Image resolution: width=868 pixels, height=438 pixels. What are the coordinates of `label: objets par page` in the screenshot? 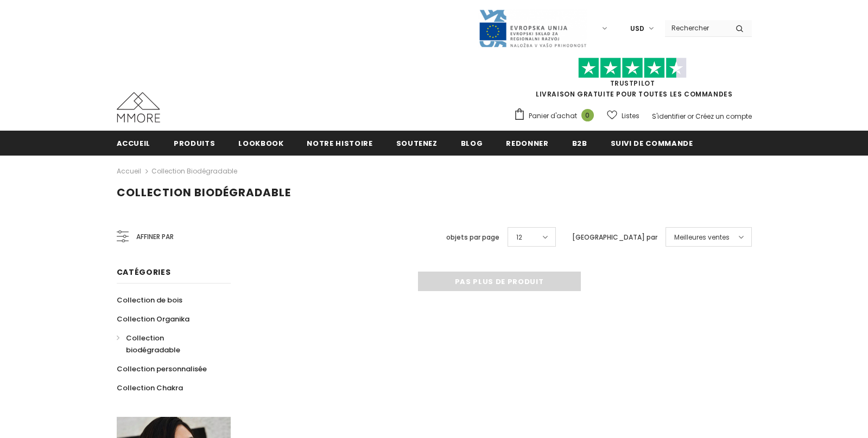 It's located at (473, 237).